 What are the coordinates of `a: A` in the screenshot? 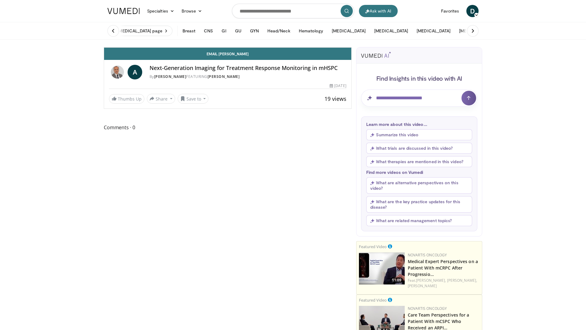 It's located at (135, 72).